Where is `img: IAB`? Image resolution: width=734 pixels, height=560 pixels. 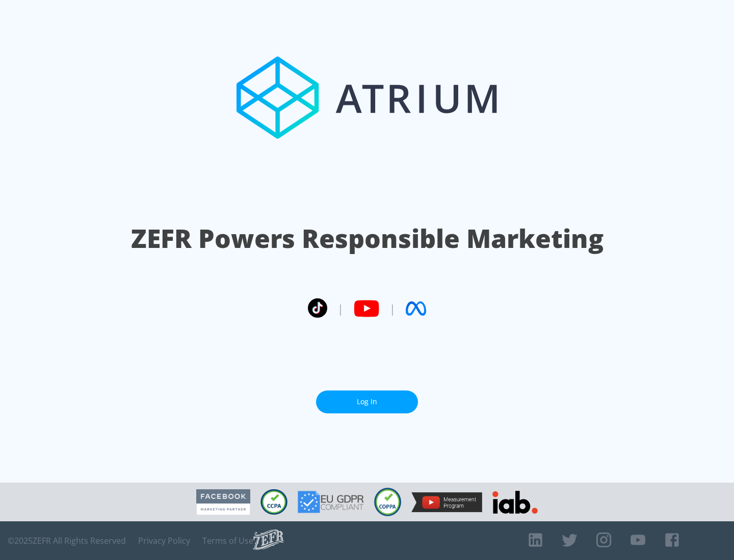
img: IAB is located at coordinates (514, 502).